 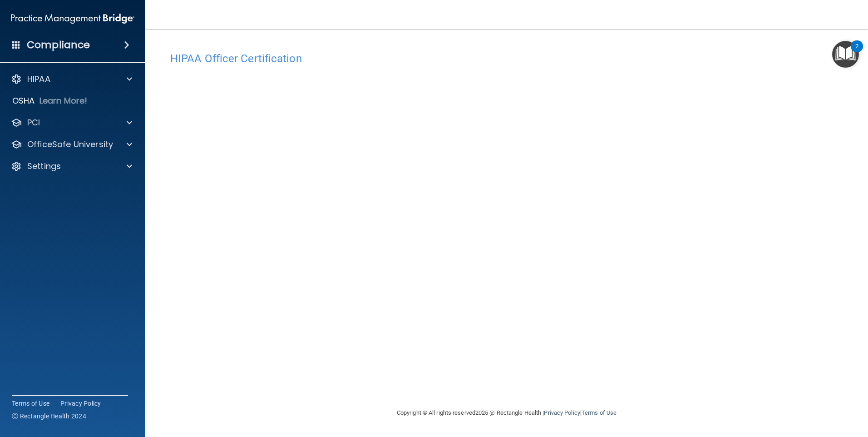 I want to click on h4: HIPAA Officer Certification, so click(x=506, y=59).